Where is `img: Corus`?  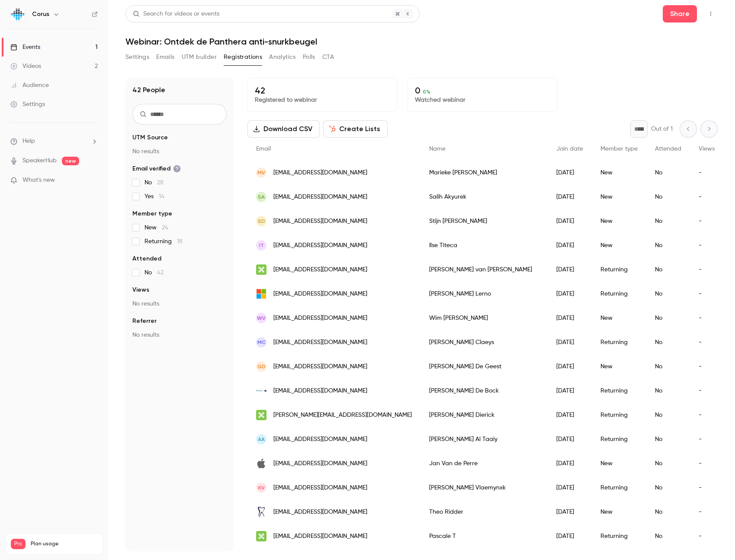 img: Corus is located at coordinates (18, 14).